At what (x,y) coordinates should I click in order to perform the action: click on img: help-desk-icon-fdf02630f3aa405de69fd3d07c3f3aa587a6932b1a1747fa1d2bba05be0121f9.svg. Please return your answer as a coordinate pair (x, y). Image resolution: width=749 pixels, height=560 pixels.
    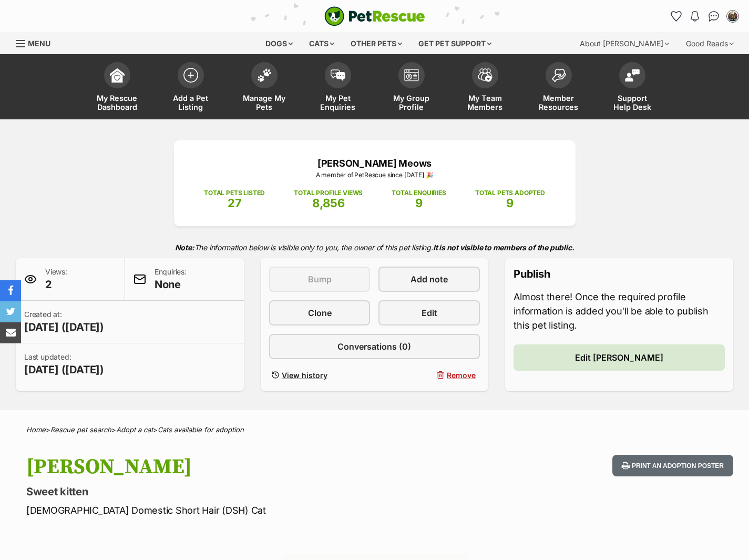
    Looking at the image, I should click on (632, 75).